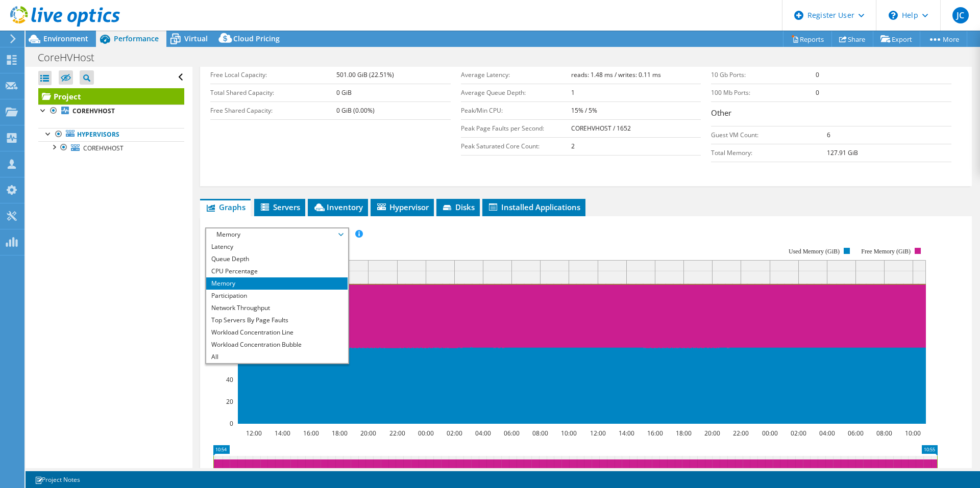 The width and height of the screenshot is (980, 488). What do you see at coordinates (842, 152) in the screenshot?
I see `b: 127.91 GiB` at bounding box center [842, 152].